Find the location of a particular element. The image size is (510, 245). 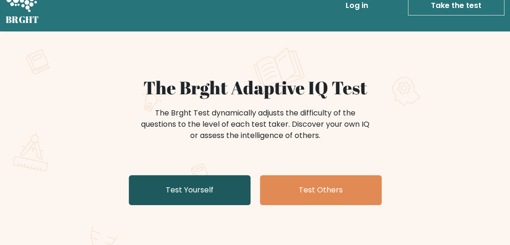

a: Test Yourself is located at coordinates (190, 190).